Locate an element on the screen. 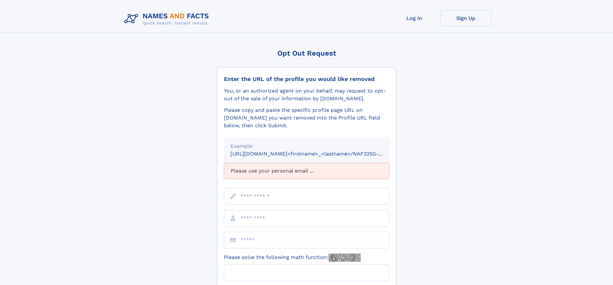  a: Sign Up is located at coordinates (466, 18).